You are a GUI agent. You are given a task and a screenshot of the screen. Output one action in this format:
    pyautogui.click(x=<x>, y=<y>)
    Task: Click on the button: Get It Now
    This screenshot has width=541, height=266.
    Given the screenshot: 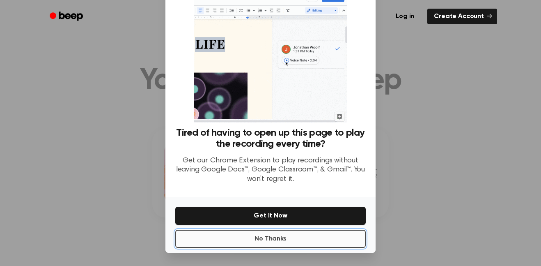 What is the action you would take?
    pyautogui.click(x=271, y=216)
    